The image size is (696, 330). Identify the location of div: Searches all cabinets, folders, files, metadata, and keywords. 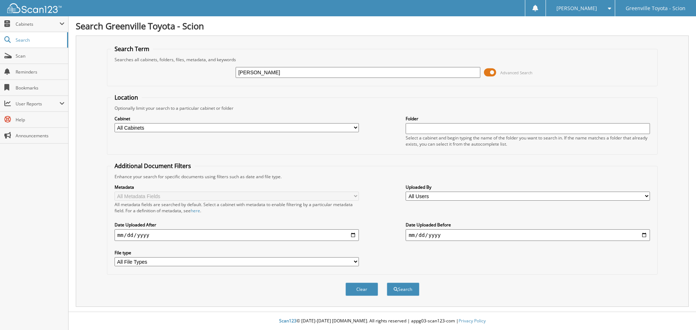
(382, 59).